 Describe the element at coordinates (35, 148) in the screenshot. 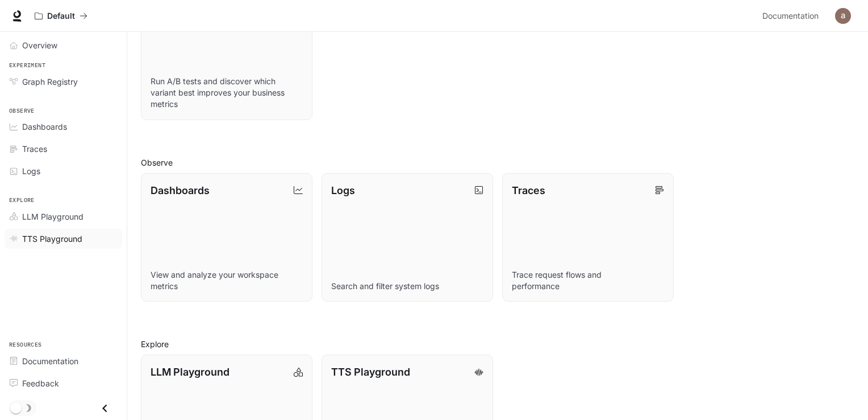

I see `span: Traces` at that location.